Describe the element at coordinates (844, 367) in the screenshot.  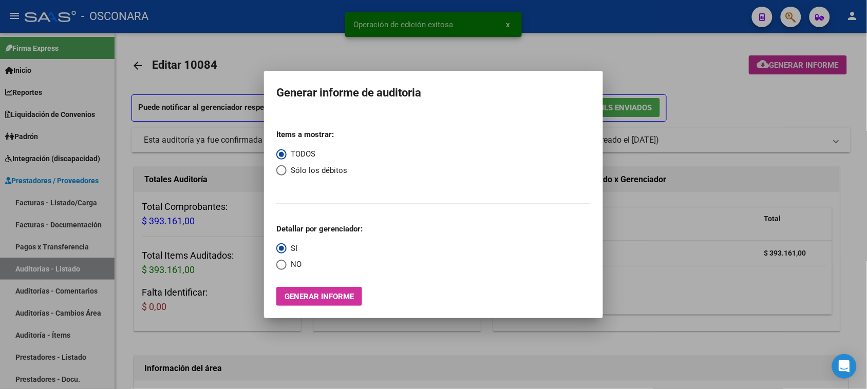
I see `div: Open Intercom Messenger` at that location.